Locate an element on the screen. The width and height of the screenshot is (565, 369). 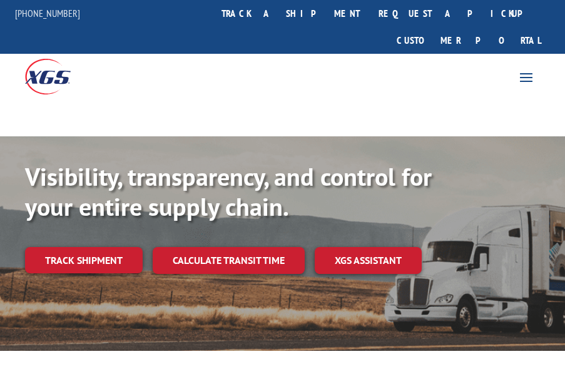
a: Customer Portal is located at coordinates (469, 40).